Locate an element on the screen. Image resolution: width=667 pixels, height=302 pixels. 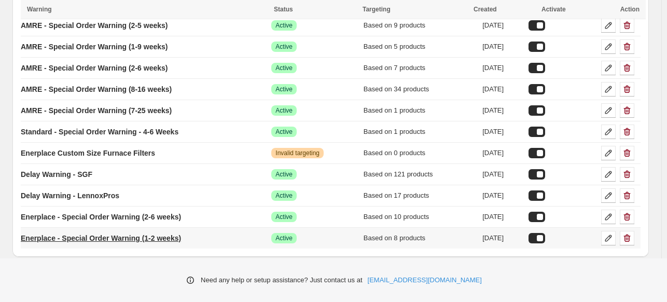
span: Warning is located at coordinates (39, 9).